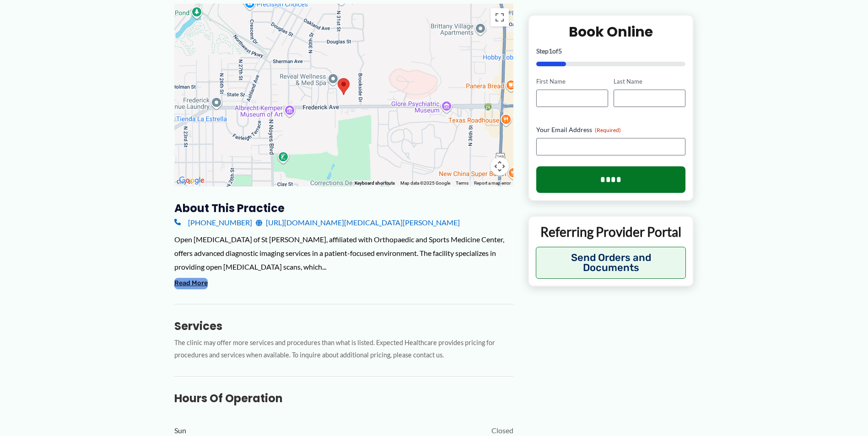  I want to click on button: Read More, so click(191, 283).